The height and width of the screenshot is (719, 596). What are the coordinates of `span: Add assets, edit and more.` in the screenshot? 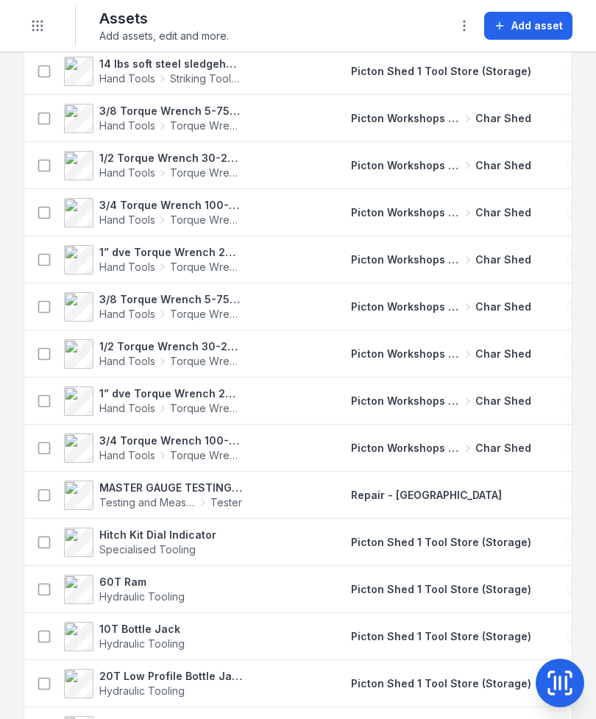 It's located at (164, 36).